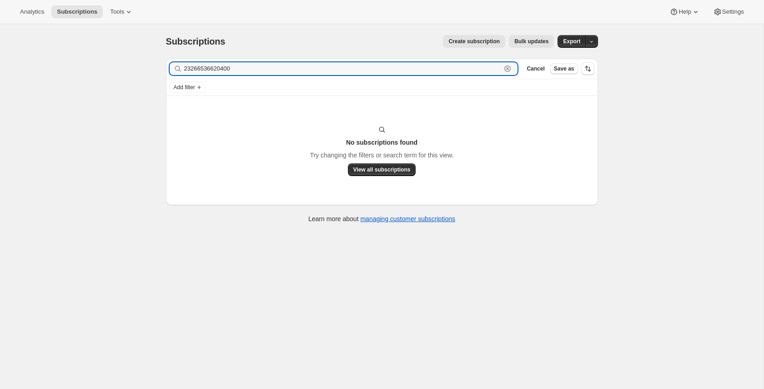 The width and height of the screenshot is (764, 389). What do you see at coordinates (729, 12) in the screenshot?
I see `button: Settings` at bounding box center [729, 12].